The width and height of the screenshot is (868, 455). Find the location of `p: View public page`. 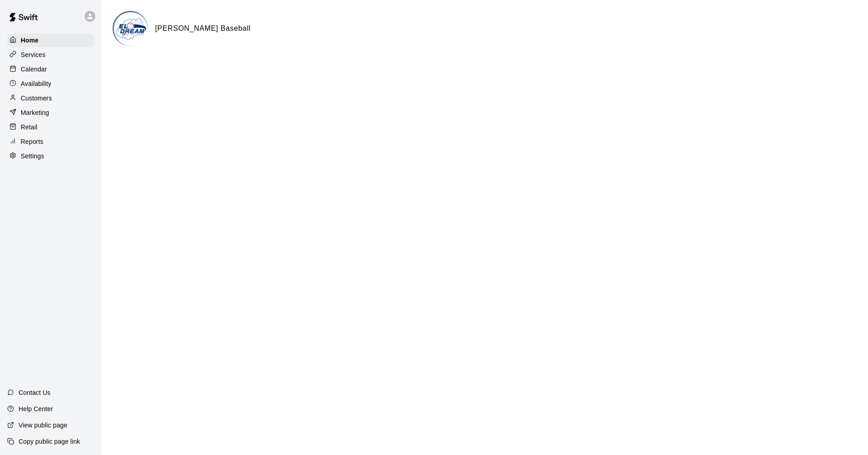

p: View public page is located at coordinates (43, 425).